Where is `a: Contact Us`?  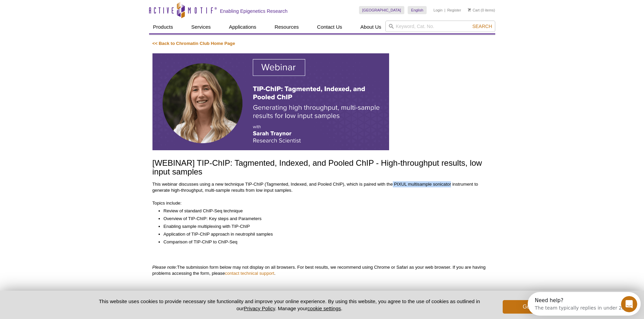
a: Contact Us is located at coordinates (330, 27).